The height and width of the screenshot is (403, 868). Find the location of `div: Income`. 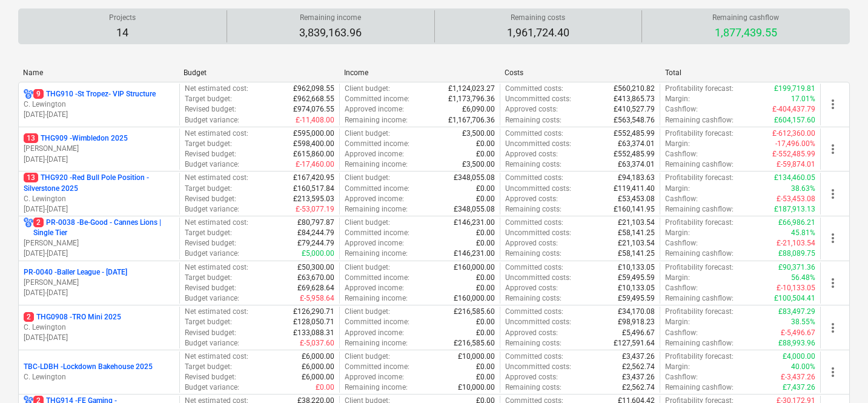

div: Income is located at coordinates (419, 72).